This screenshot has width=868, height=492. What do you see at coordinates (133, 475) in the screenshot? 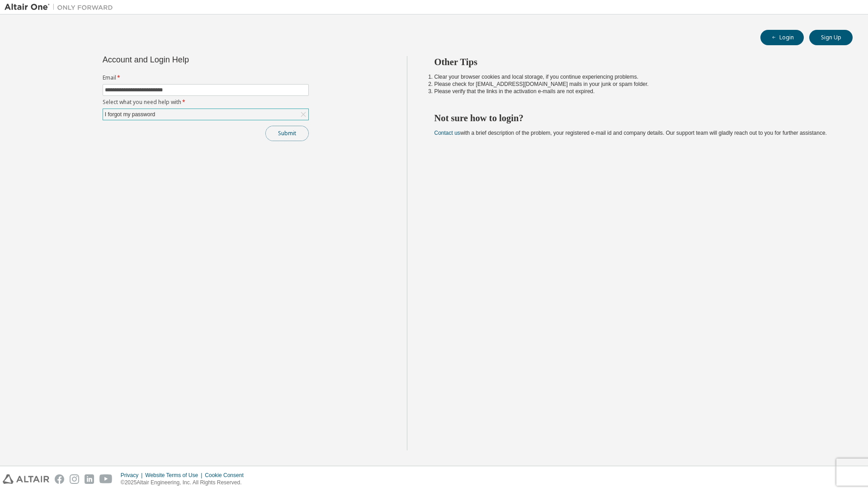
I see `div: Privacy` at bounding box center [133, 475].